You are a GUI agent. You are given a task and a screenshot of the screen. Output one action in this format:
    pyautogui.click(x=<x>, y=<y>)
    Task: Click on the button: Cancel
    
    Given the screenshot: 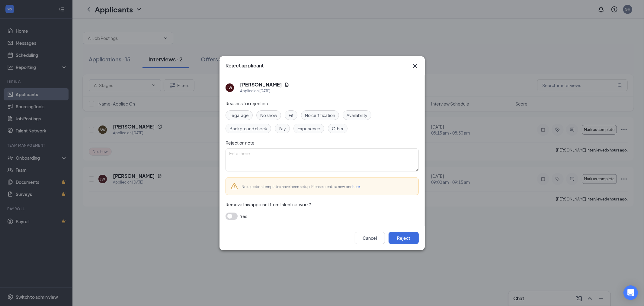 What is the action you would take?
    pyautogui.click(x=370, y=238)
    